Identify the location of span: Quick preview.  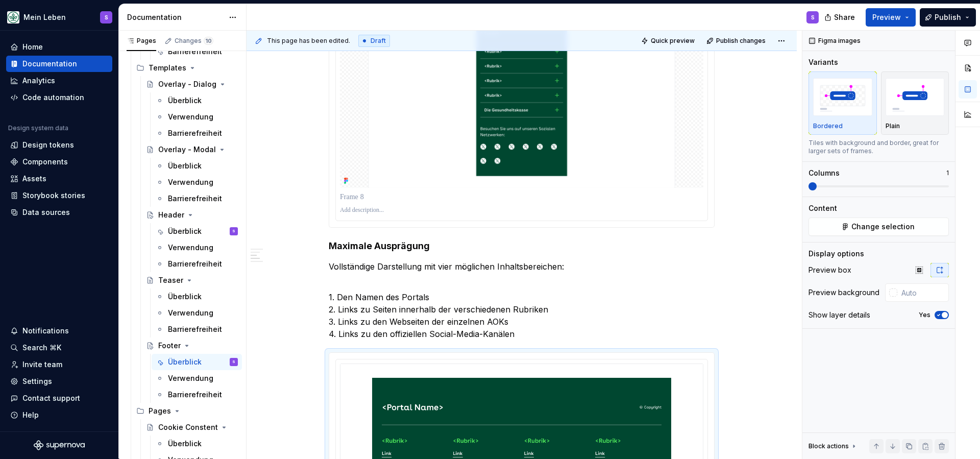
(673, 41).